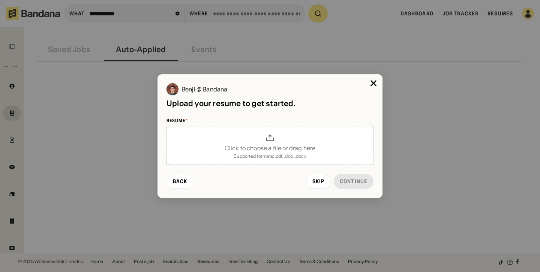 The image size is (540, 272). Describe the element at coordinates (270, 121) in the screenshot. I see `div: Resume` at that location.